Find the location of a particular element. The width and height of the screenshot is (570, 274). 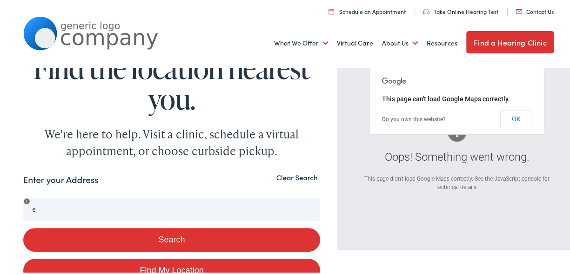

div: Oops! Something went wrong. is located at coordinates (457, 155).